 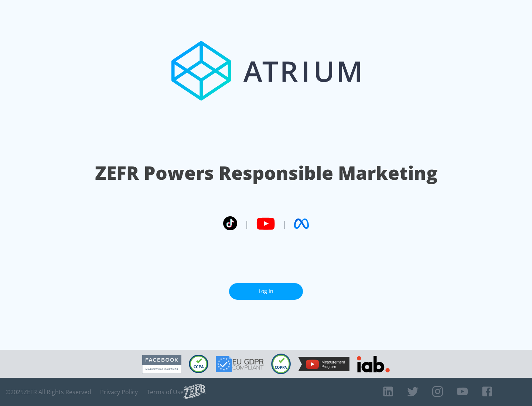 I want to click on a: Privacy Policy, so click(x=119, y=392).